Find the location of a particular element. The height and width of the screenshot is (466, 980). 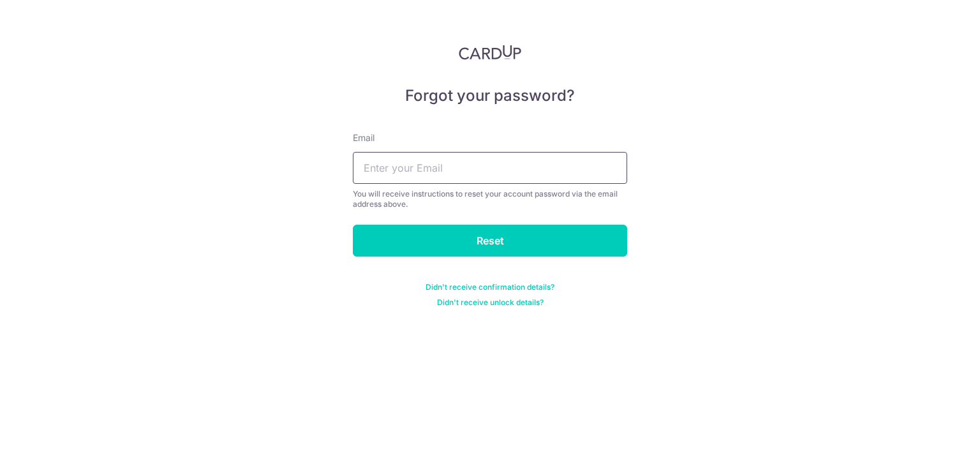

input: Reset is located at coordinates (490, 241).